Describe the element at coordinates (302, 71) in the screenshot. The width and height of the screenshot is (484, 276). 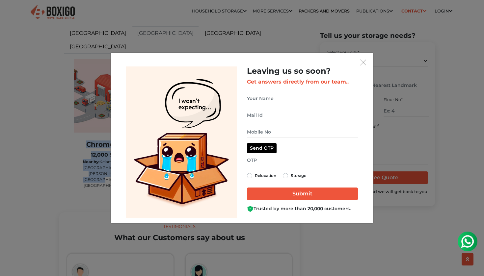
I see `h2: Leaving us so soon?` at that location.